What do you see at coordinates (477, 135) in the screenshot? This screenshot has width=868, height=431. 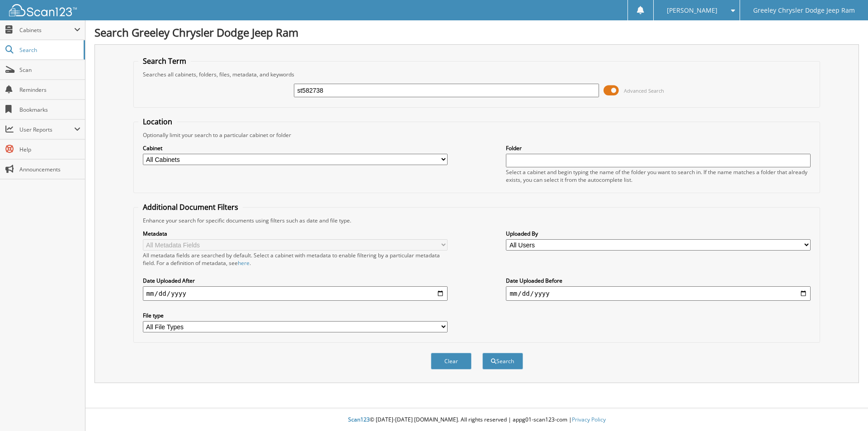 I see `div: Optionally limit your search to a particular cabinet or folder` at bounding box center [477, 135].